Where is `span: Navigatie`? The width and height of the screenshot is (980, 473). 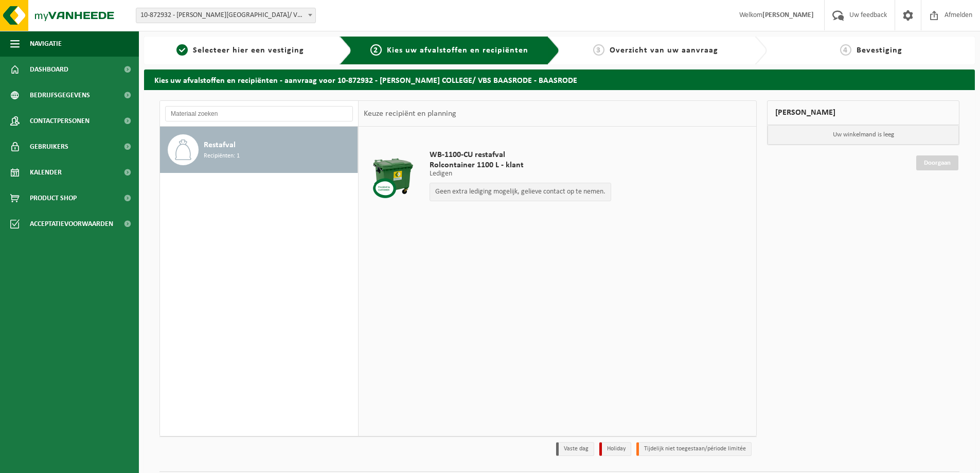
span: Navigatie is located at coordinates (46, 44).